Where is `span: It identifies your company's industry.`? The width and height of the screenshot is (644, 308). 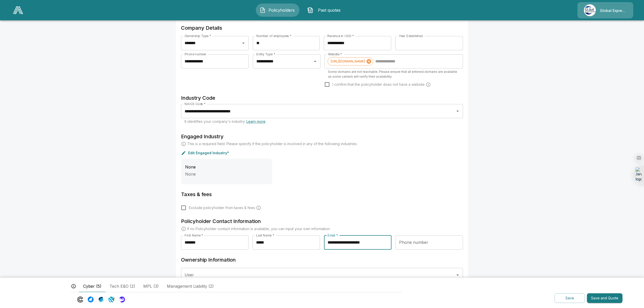
span: It identifies your company's industry. is located at coordinates (225, 121).